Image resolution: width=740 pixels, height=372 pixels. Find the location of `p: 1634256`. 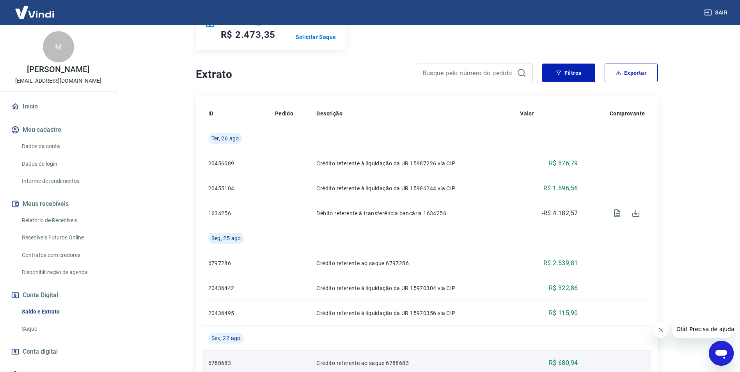

p: 1634256 is located at coordinates (235, 213).